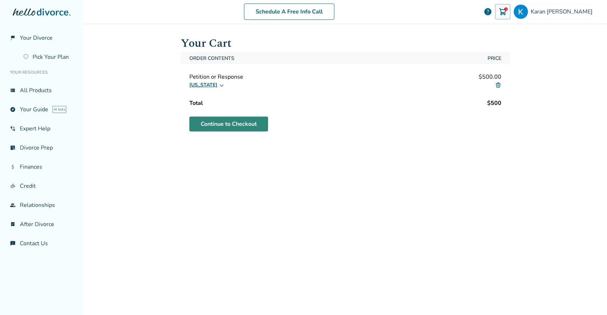  I want to click on a: phone_in_talkExpert Help, so click(41, 129).